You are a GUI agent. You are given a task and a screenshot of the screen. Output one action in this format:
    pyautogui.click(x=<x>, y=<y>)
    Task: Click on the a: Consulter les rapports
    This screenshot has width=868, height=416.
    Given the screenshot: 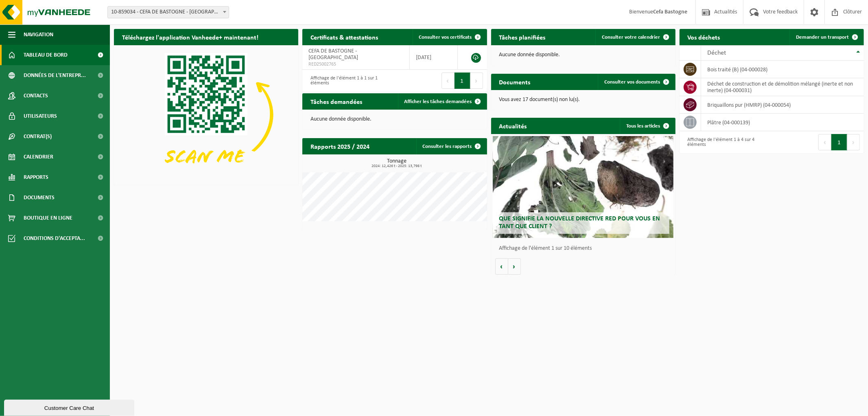 What is the action you would take?
    pyautogui.click(x=452, y=146)
    